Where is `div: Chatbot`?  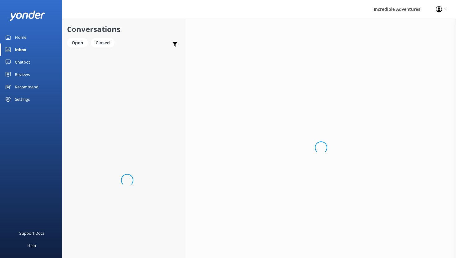 div: Chatbot is located at coordinates (22, 62).